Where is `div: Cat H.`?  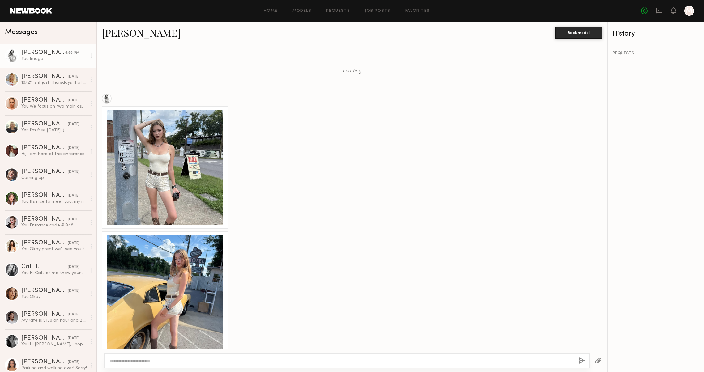 div: Cat H. is located at coordinates (45, 267).